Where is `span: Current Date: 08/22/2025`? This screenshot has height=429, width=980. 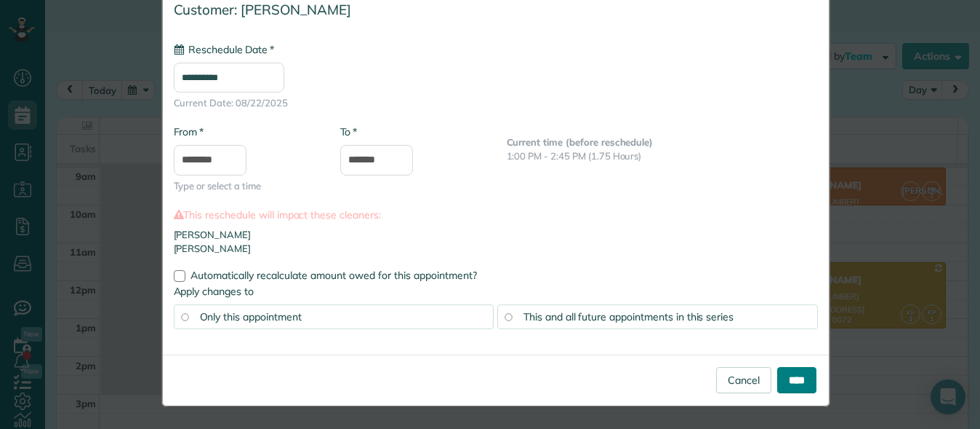 span: Current Date: 08/22/2025 is located at coordinates (496, 103).